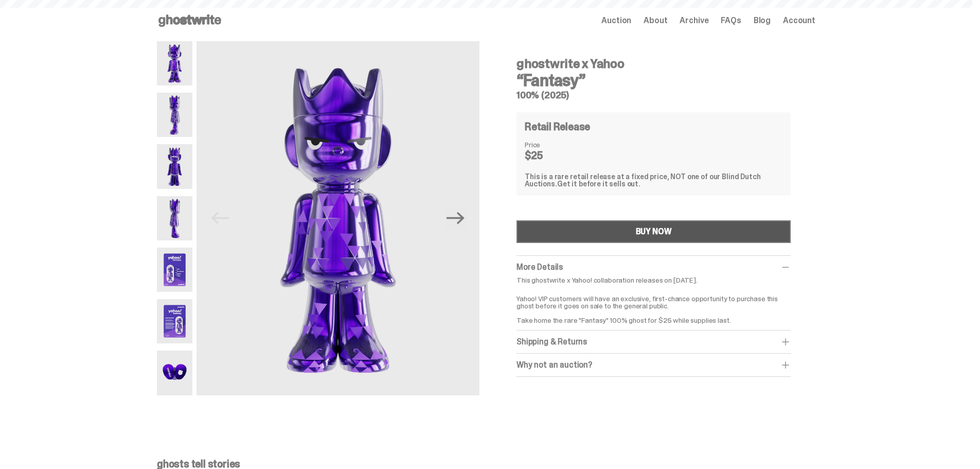  I want to click on span: About, so click(655, 21).